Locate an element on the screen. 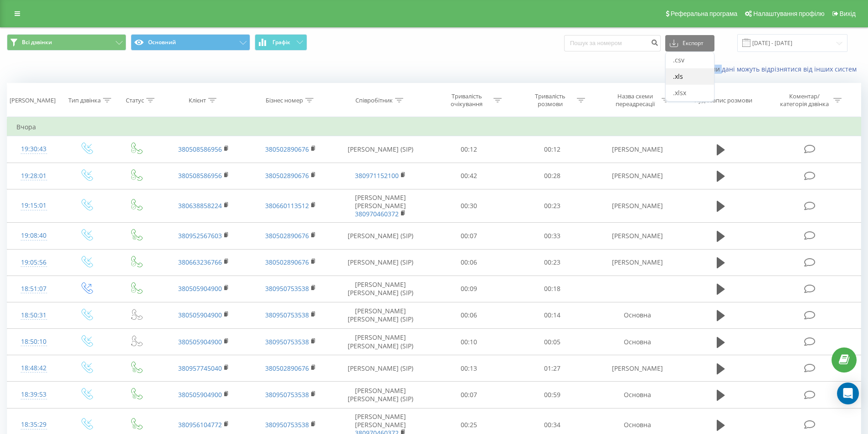 The height and width of the screenshot is (434, 868). td: 00:14 is located at coordinates (552, 316).